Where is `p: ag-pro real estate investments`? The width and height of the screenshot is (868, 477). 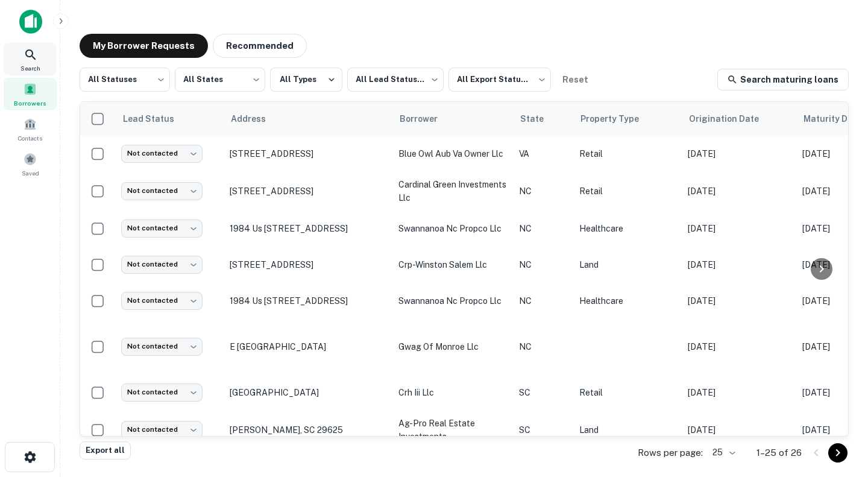
p: ag-pro real estate investments is located at coordinates (453, 430).